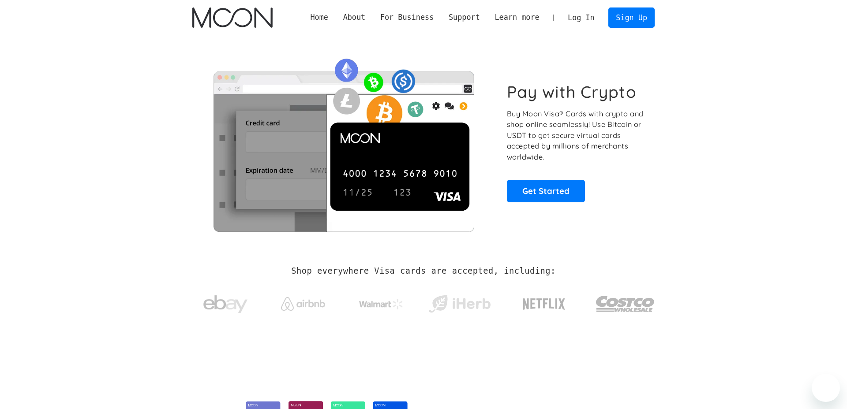 The width and height of the screenshot is (847, 409). What do you see at coordinates (581, 18) in the screenshot?
I see `a: Log In` at bounding box center [581, 18].